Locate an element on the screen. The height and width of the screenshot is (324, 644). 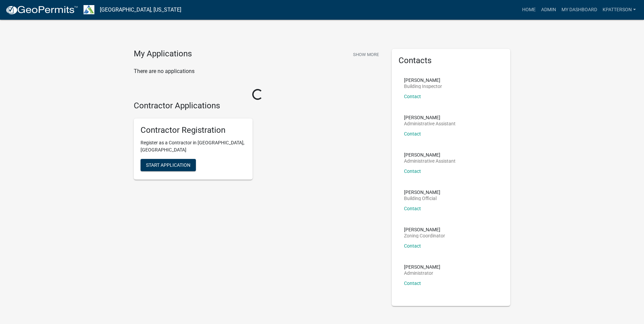
h5: Contractor Registration is located at coordinates (193, 130).